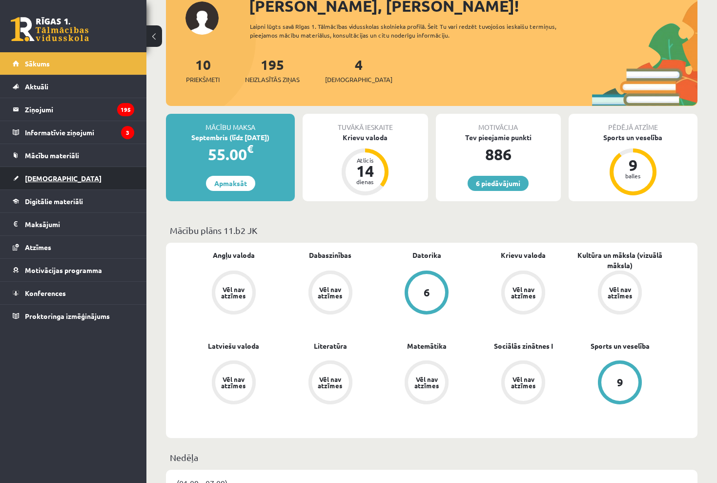  Describe the element at coordinates (523, 346) in the screenshot. I see `a: Sociālās zinātnes I` at that location.